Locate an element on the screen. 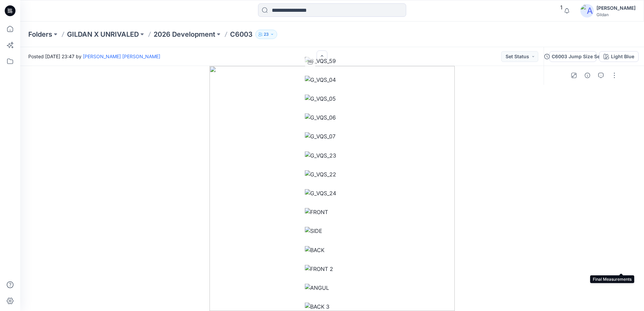  a: GILDAN X UNRIVALED is located at coordinates (102, 35).